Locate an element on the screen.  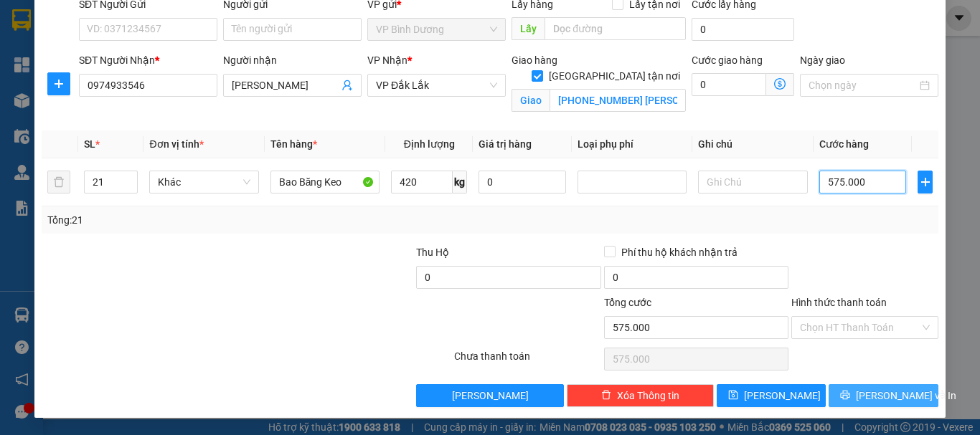
span: VP Đắk Lắk is located at coordinates (436, 85).